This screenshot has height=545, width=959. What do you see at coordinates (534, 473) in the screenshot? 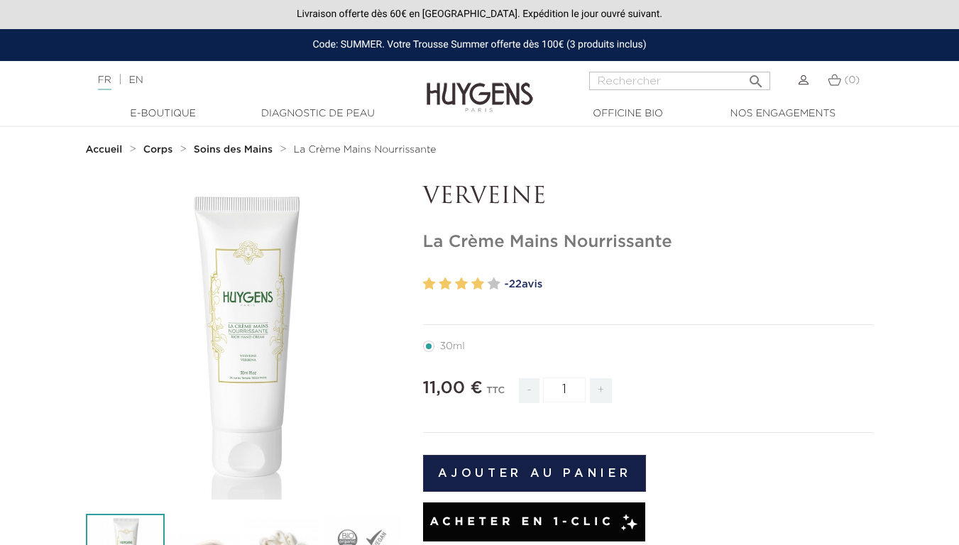
I see `button: Ajouter au panier` at bounding box center [534, 473].